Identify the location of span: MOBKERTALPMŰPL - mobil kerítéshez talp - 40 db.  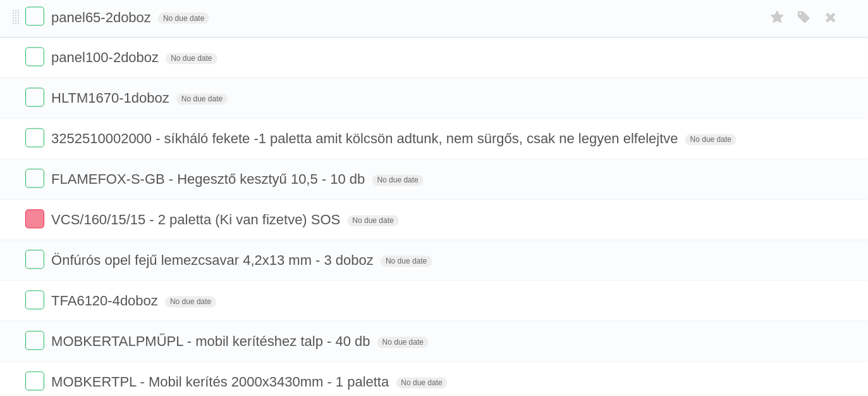
(212, 342).